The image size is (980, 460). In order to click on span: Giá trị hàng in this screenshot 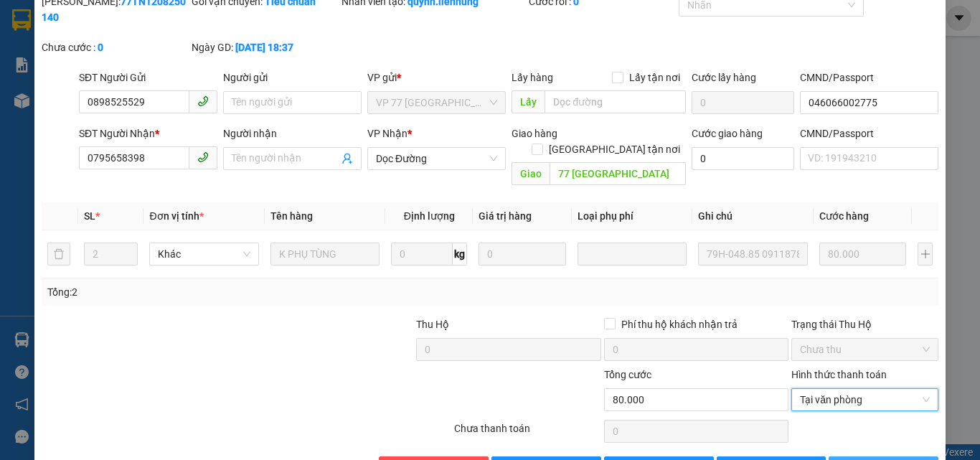, I will do `click(505, 216)`.